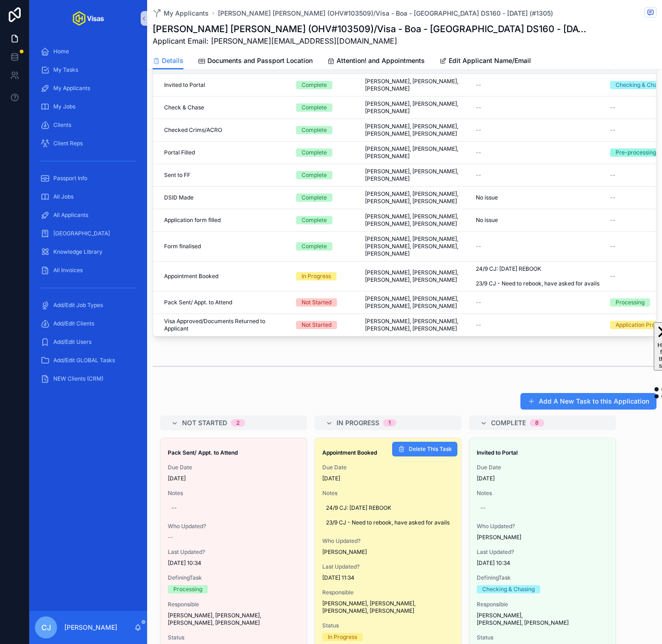 The height and width of the screenshot is (644, 662). I want to click on span: Responsible, so click(543, 604).